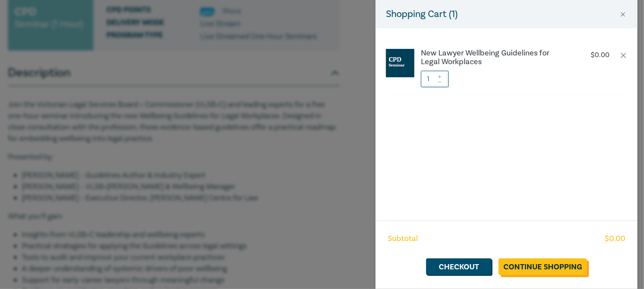  What do you see at coordinates (403, 239) in the screenshot?
I see `span: Subtotal` at bounding box center [403, 239].